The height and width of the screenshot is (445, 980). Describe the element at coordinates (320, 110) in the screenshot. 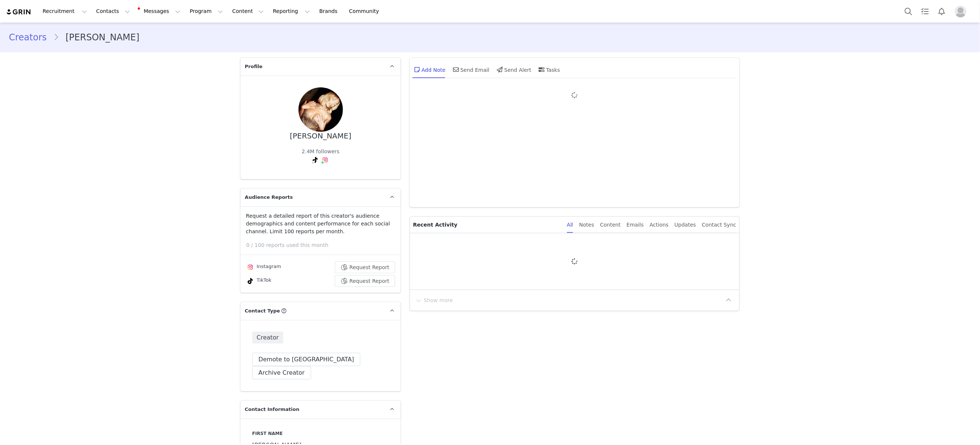

I see `img: 24b55bcc-4885-4331-9330-aa7c8001af5c.jpg` at that location.